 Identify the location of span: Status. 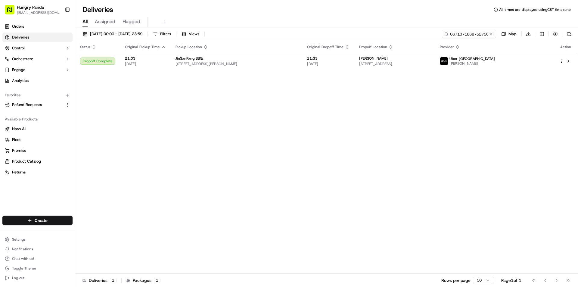
(85, 47).